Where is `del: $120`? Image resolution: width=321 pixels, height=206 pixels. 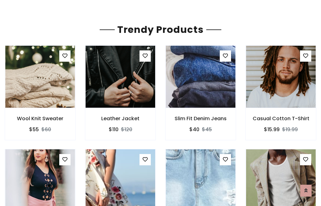 del: $120 is located at coordinates (126, 129).